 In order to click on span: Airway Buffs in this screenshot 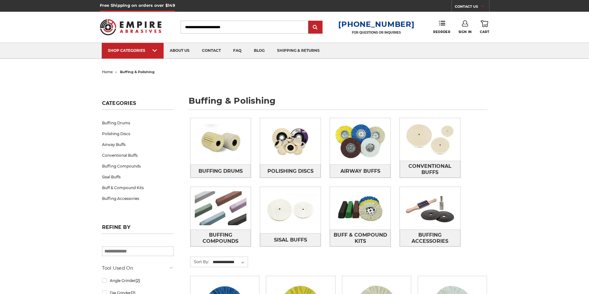, I will do `click(360, 171)`.